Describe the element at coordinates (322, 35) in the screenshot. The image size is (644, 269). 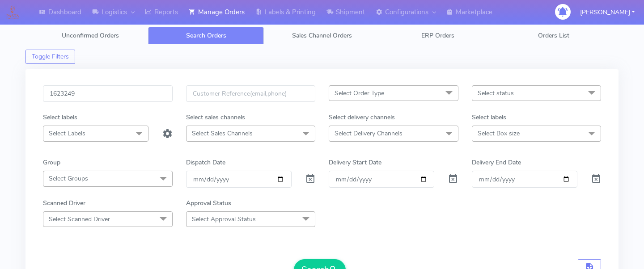
I see `ul: Tabs` at that location.